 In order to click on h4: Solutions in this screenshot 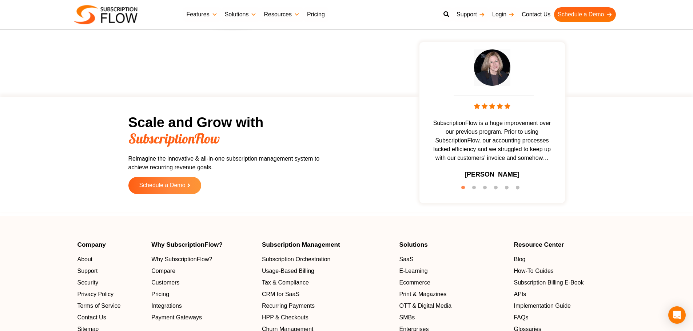, I will do `click(452, 245)`.